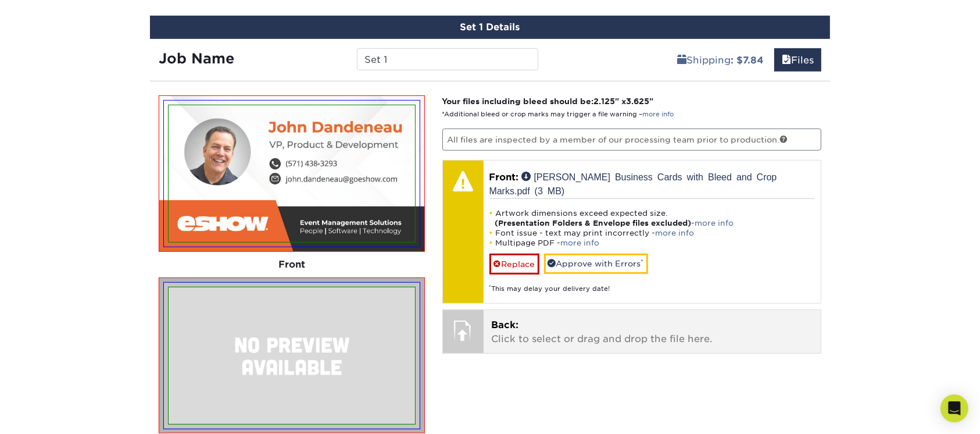  Describe the element at coordinates (652, 243) in the screenshot. I see `li: Multipage PDF -` at that location.